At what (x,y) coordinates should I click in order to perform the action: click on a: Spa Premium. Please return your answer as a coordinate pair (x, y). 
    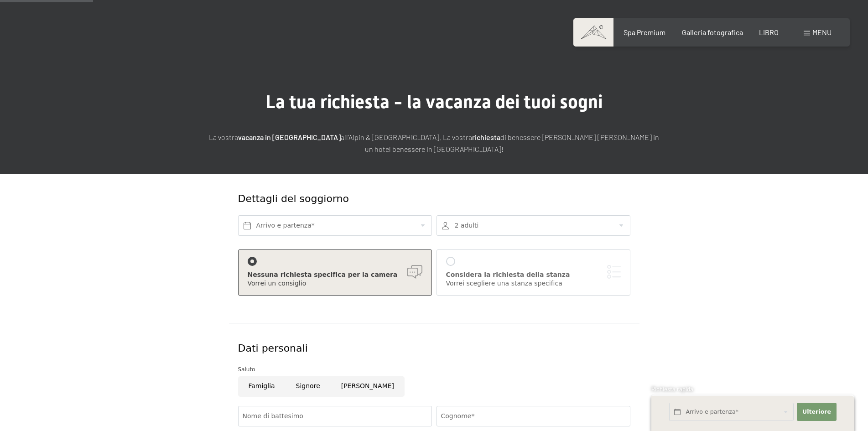
    Looking at the image, I should click on (644, 32).